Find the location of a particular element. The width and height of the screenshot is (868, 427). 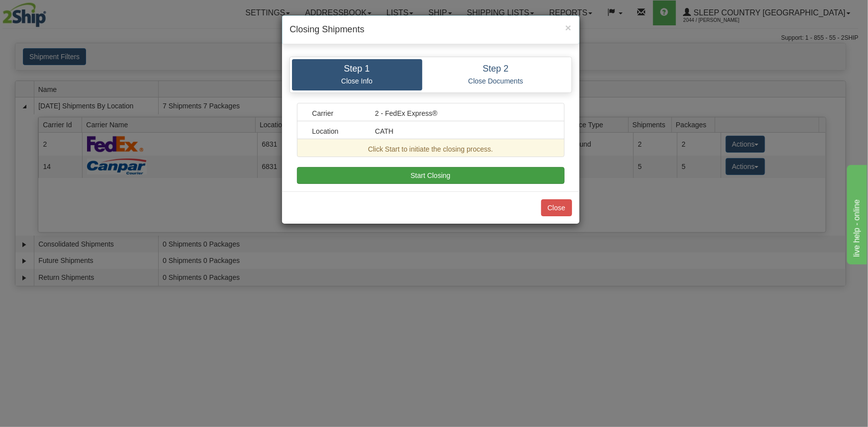

div: Click Start to initiate the closing process. is located at coordinates (431, 149).